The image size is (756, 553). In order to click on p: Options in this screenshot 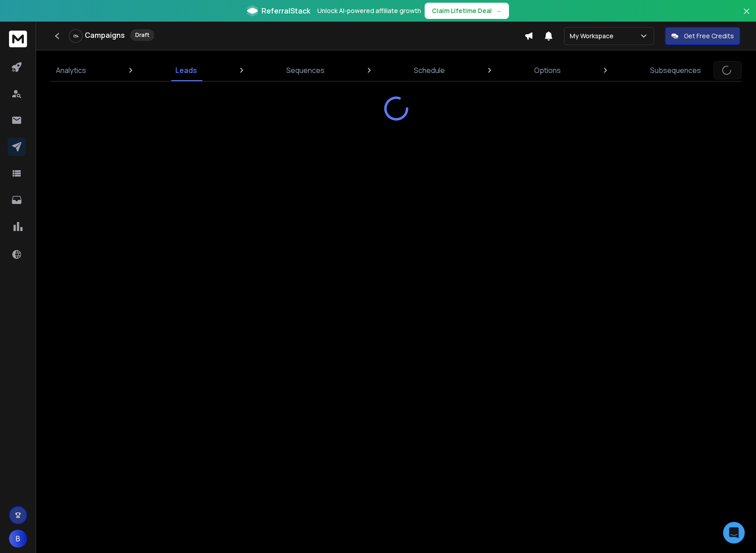, I will do `click(547, 70)`.